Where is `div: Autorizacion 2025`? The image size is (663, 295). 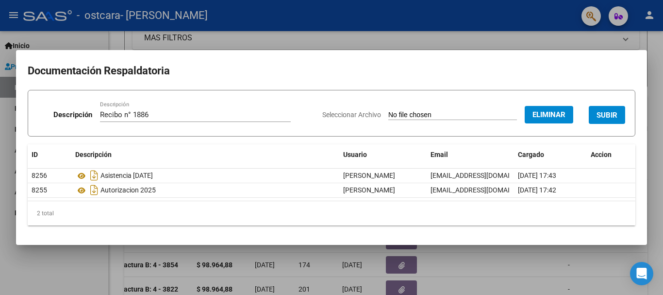 div: Autorizacion 2025 is located at coordinates (205, 190).